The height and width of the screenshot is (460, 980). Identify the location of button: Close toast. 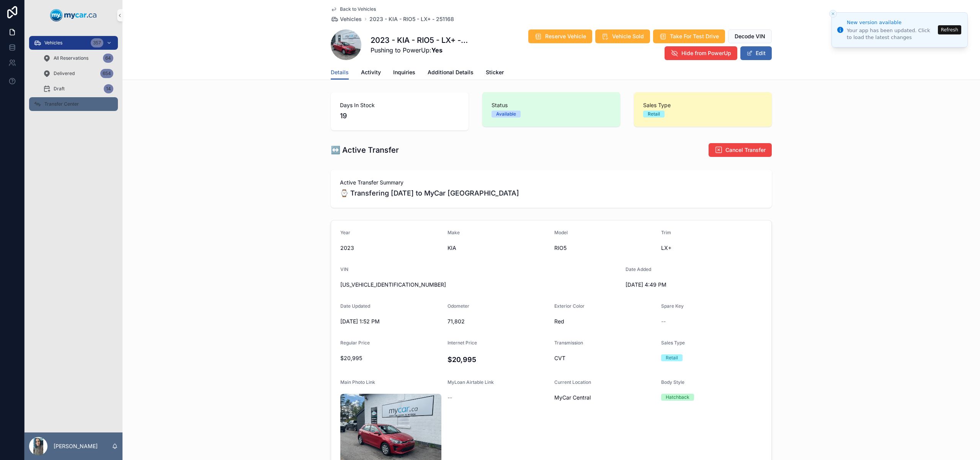
(833, 14).